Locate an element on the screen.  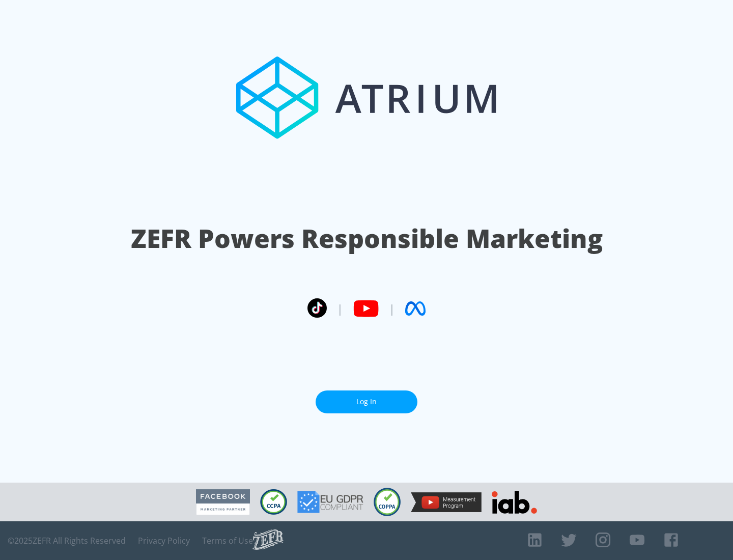
a: Privacy Policy is located at coordinates (164, 541).